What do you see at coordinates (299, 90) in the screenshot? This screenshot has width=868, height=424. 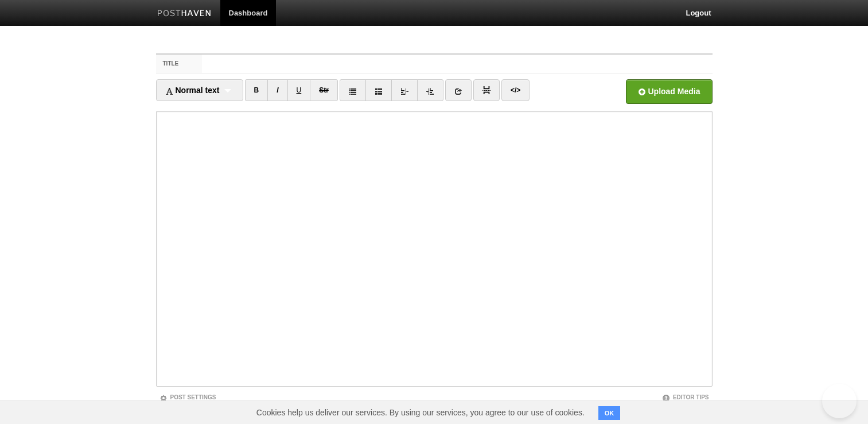 I see `a: U` at bounding box center [299, 90].